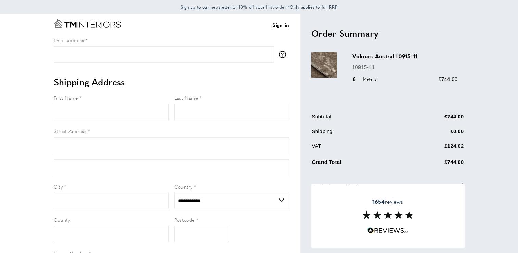 The image size is (518, 253). Describe the element at coordinates (388, 230) in the screenshot. I see `img: Reviews.io 5 stars` at that location.